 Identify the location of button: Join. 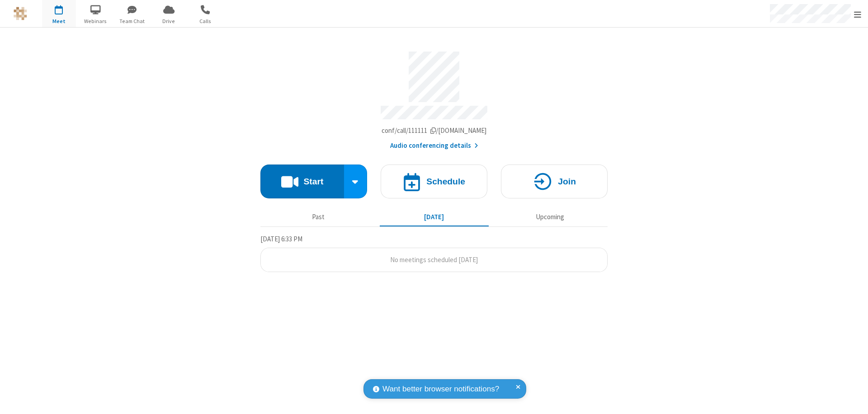
(554, 181).